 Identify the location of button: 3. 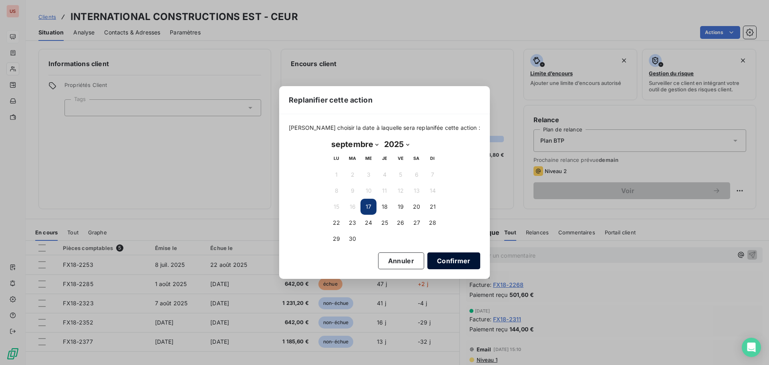
(368, 175).